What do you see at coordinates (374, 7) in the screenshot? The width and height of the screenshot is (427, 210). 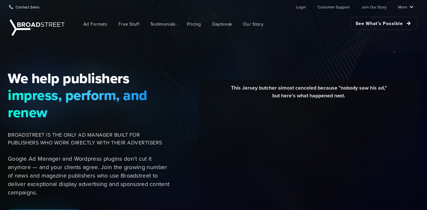 I see `a: Join Our Story` at bounding box center [374, 7].